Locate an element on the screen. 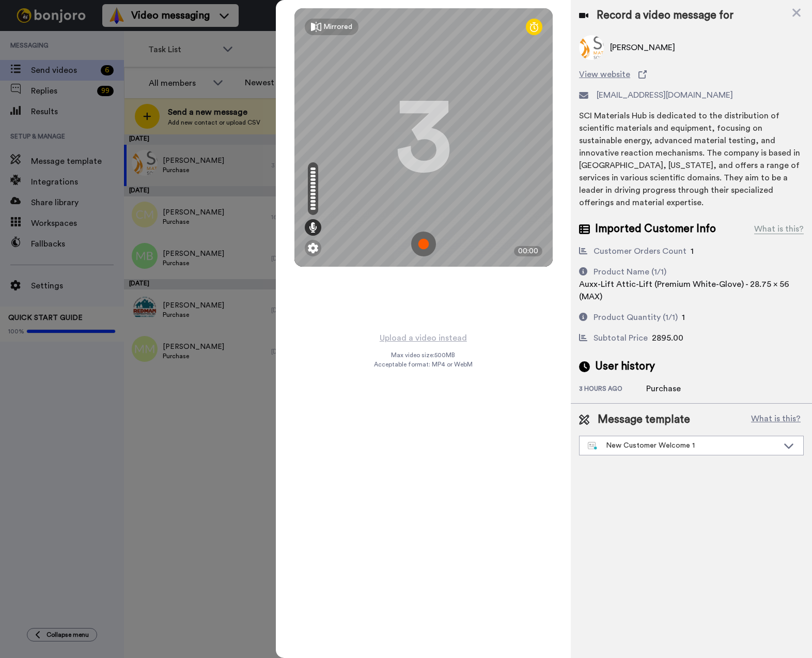 The height and width of the screenshot is (658, 812). img: ic_gear.svg is located at coordinates (313, 248).